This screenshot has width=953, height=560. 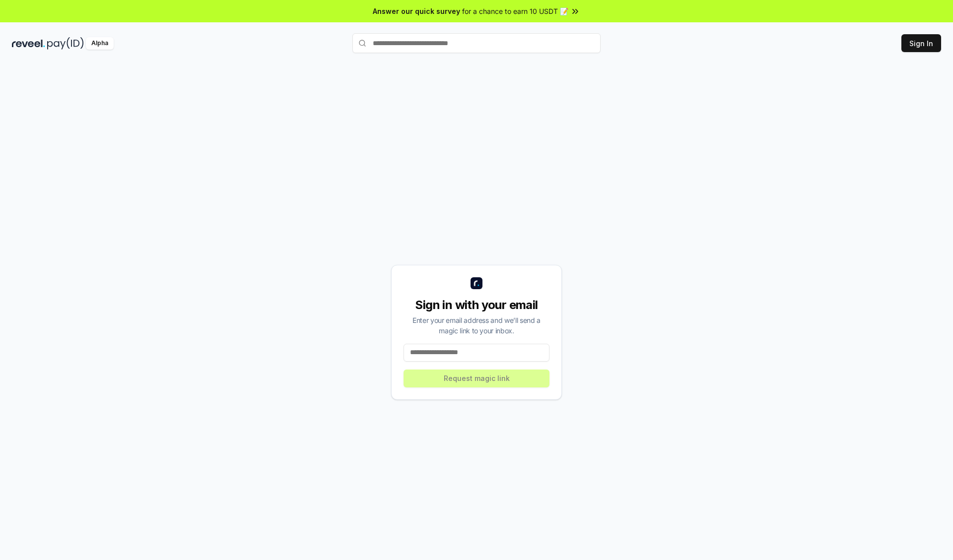 I want to click on div: Alpha, so click(x=100, y=43).